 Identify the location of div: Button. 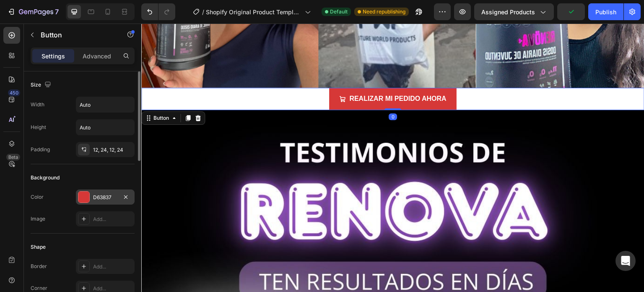
(20, 94).